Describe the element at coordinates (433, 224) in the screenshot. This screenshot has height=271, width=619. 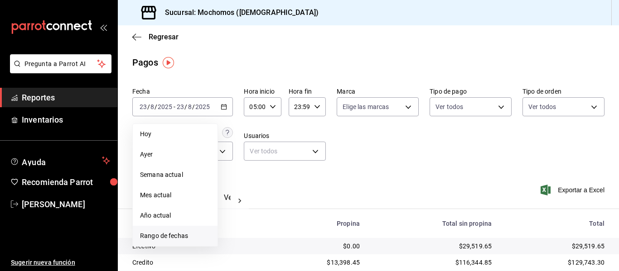
I see `div: Total sin propina` at that location.